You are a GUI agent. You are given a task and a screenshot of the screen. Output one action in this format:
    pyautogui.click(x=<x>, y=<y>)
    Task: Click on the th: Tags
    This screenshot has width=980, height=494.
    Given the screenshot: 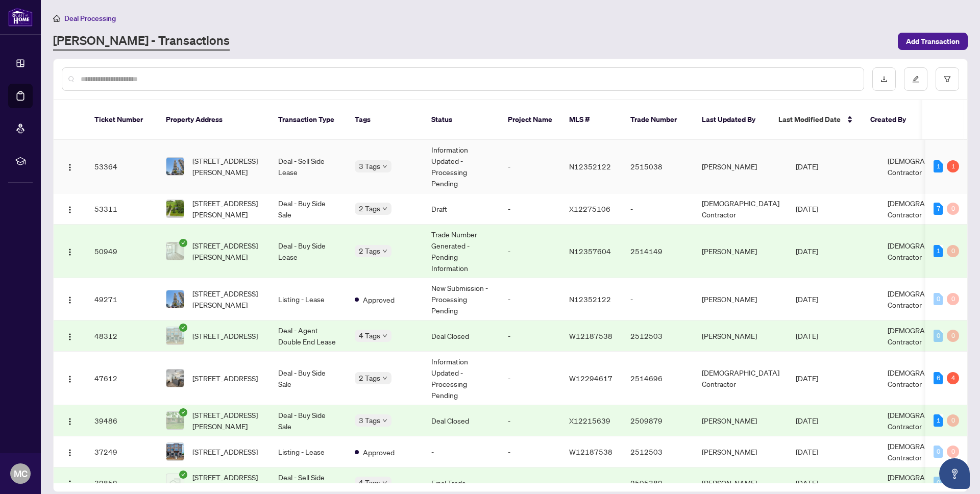 What is the action you would take?
    pyautogui.click(x=385, y=119)
    